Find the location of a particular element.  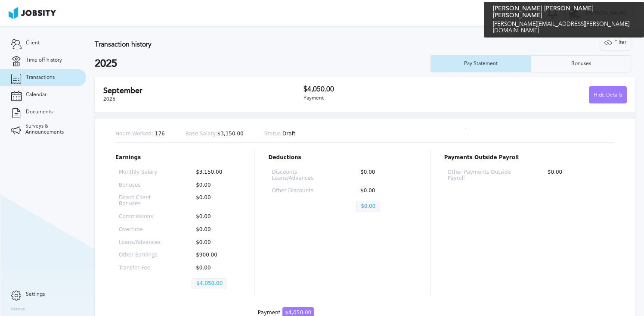

p: Commissions is located at coordinates (141, 217).